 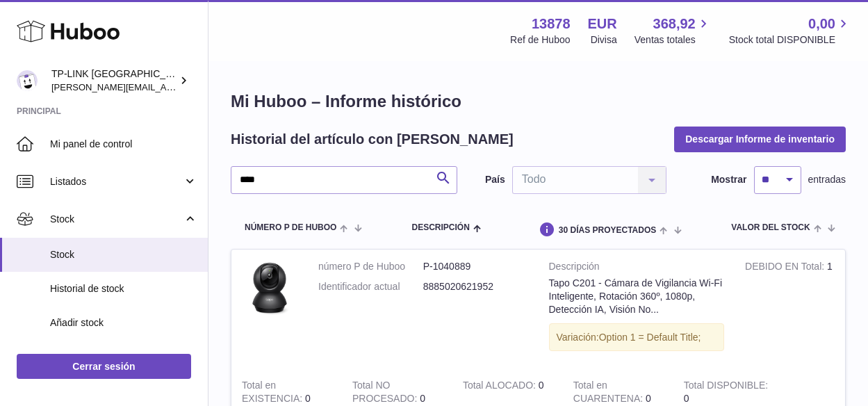 What do you see at coordinates (637, 337) in the screenshot?
I see `div: Variación:` at bounding box center [637, 337].